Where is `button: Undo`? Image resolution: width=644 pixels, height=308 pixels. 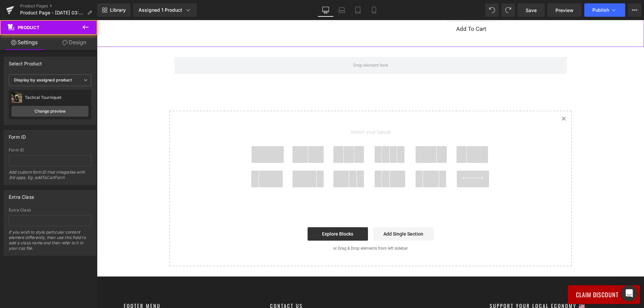
button: Undo is located at coordinates (492, 10).